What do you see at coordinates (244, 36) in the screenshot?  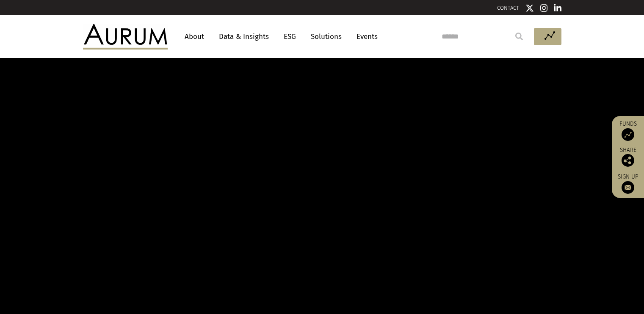 I see `a: Data & Insights` at bounding box center [244, 36].